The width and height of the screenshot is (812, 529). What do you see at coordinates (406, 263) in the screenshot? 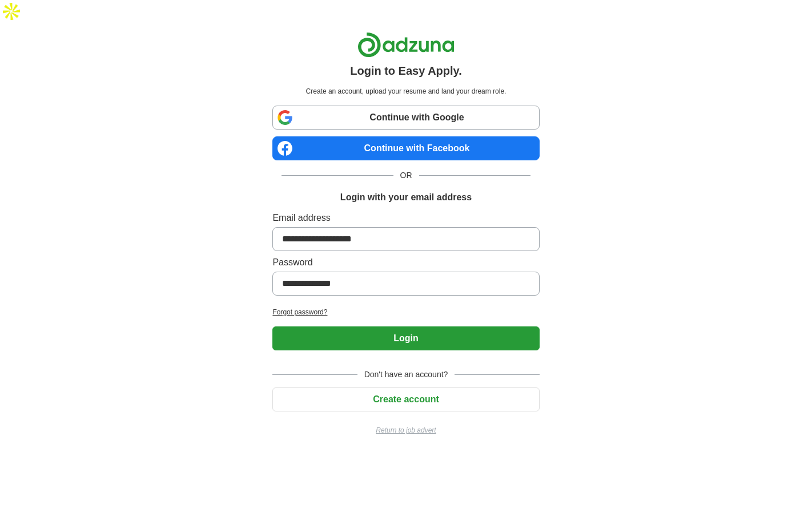
I see `label: Password` at bounding box center [406, 263].